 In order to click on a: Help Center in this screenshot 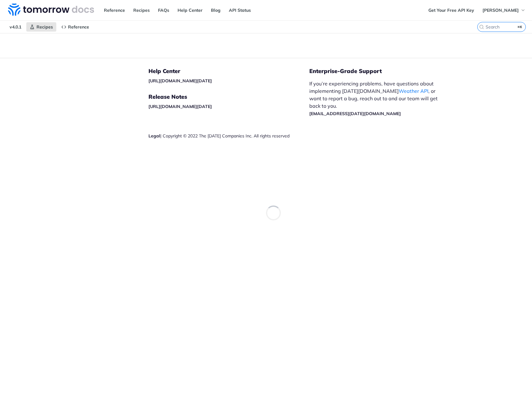, I will do `click(190, 11)`.